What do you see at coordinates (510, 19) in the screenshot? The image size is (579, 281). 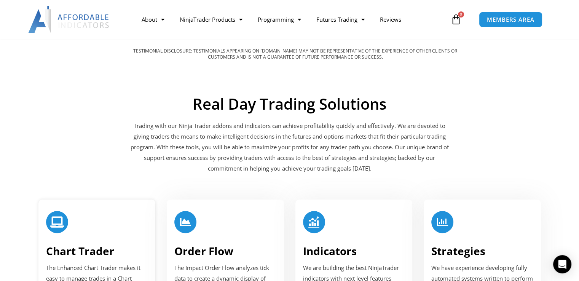 I see `a: MEMBERS AREA` at bounding box center [510, 19].